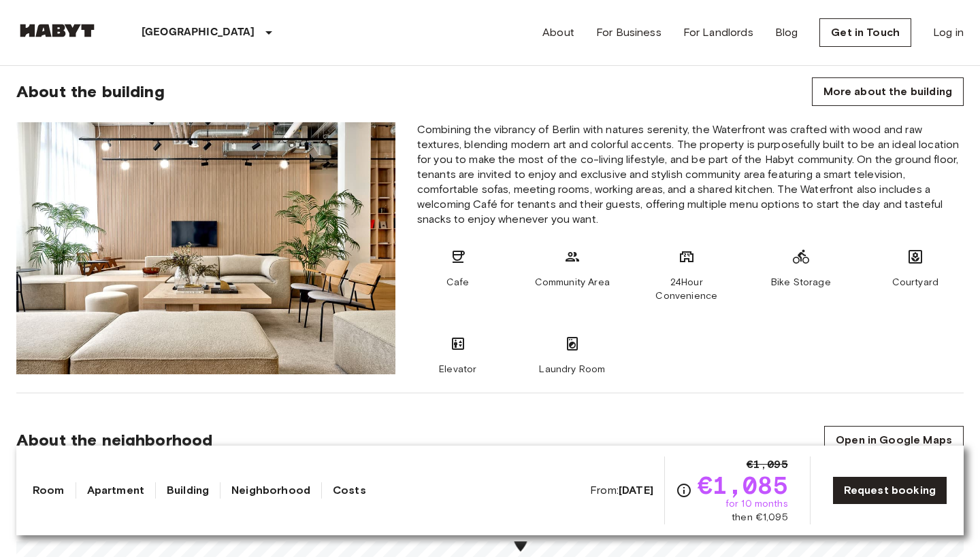 The width and height of the screenshot is (980, 557). What do you see at coordinates (116, 490) in the screenshot?
I see `a: Apartment` at bounding box center [116, 490].